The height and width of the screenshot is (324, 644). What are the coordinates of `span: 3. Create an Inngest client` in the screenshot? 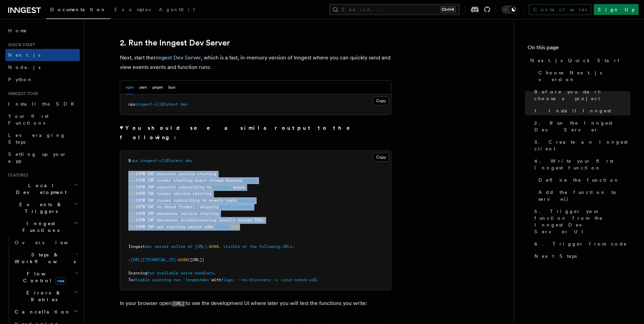 It's located at (583, 145).